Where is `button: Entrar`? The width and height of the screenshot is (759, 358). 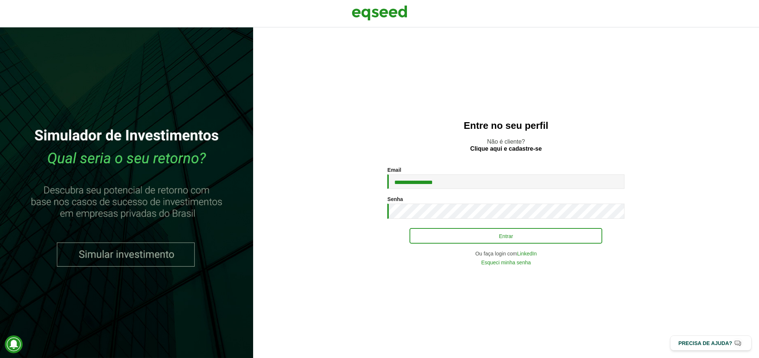 button: Entrar is located at coordinates (506, 236).